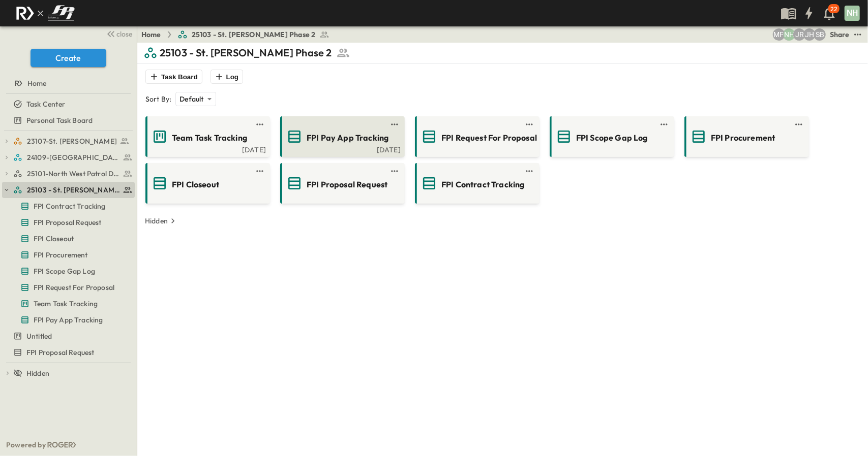 The height and width of the screenshot is (456, 868). Describe the element at coordinates (67, 336) in the screenshot. I see `a: Untitled` at that location.